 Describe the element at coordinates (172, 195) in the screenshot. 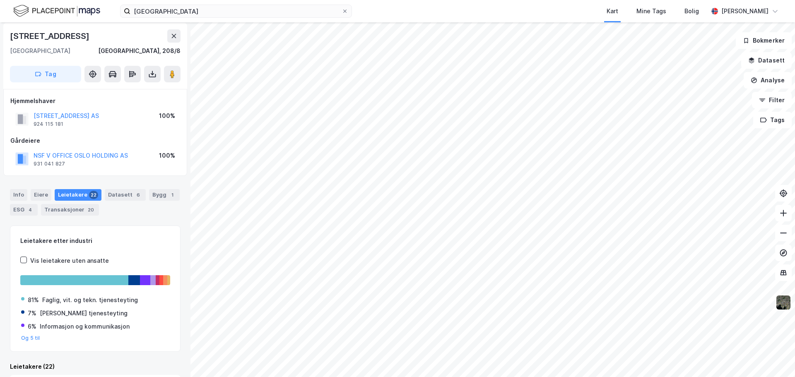

I see `div: 1` at that location.